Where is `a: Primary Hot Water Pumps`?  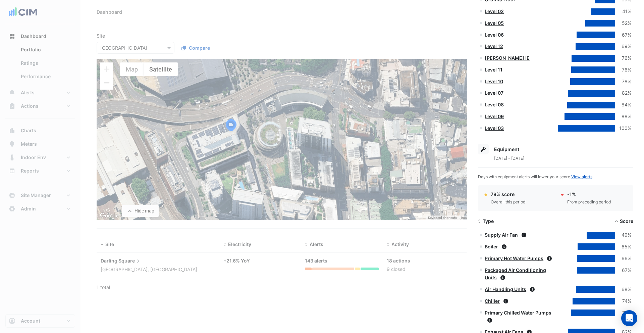 a: Primary Hot Water Pumps is located at coordinates (514, 258).